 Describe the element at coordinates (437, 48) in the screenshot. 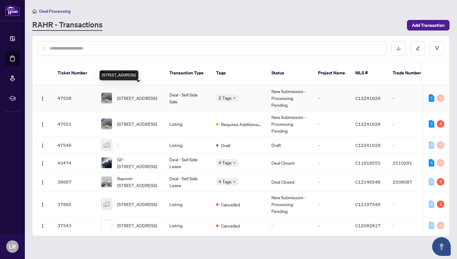

I see `span: filter` at that location.